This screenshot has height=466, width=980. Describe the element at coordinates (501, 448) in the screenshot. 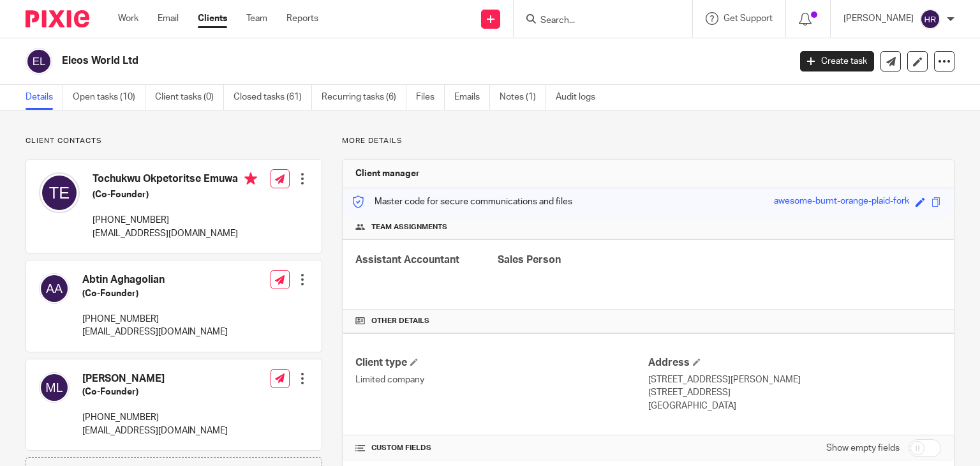

I see `h4: CUSTOM FIELDS` at that location.